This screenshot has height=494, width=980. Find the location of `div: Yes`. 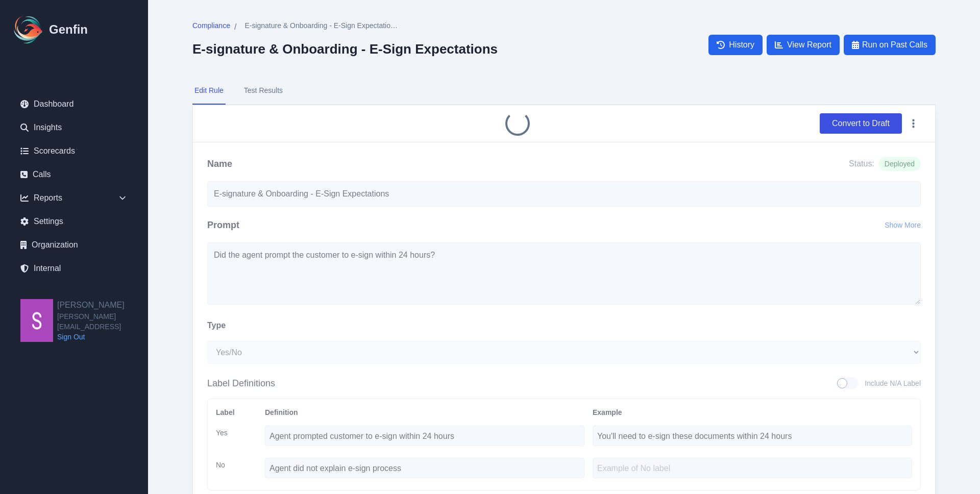

div: Yes is located at coordinates (236, 437).